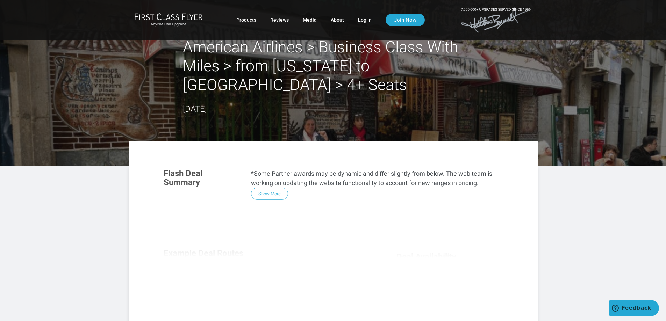  Describe the element at coordinates (246, 20) in the screenshot. I see `a: Products` at that location.